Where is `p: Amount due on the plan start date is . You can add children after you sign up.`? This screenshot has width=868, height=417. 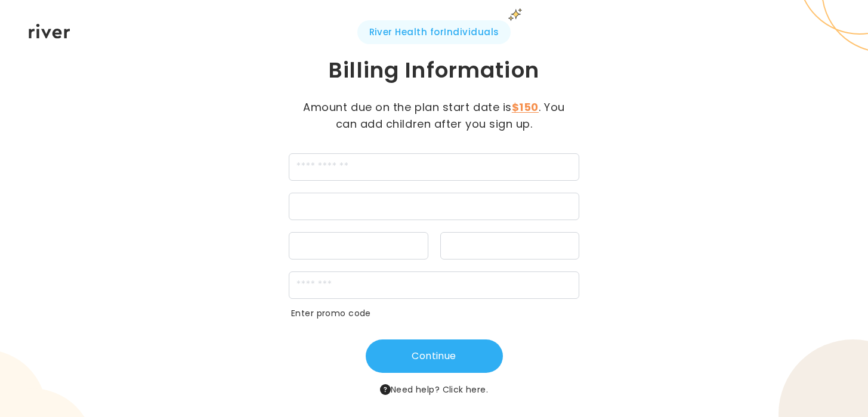 p: Amount due on the plan start date is . You can add children after you sign up. is located at coordinates (434, 116).